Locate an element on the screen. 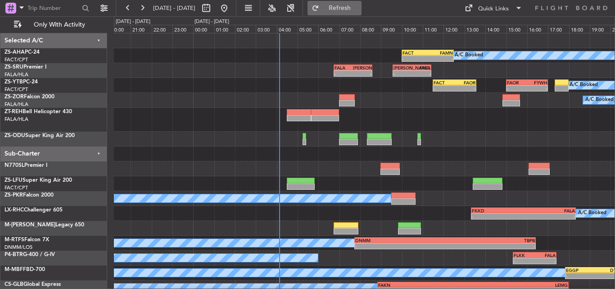  span: ZS-ZOR is located at coordinates (14, 97).